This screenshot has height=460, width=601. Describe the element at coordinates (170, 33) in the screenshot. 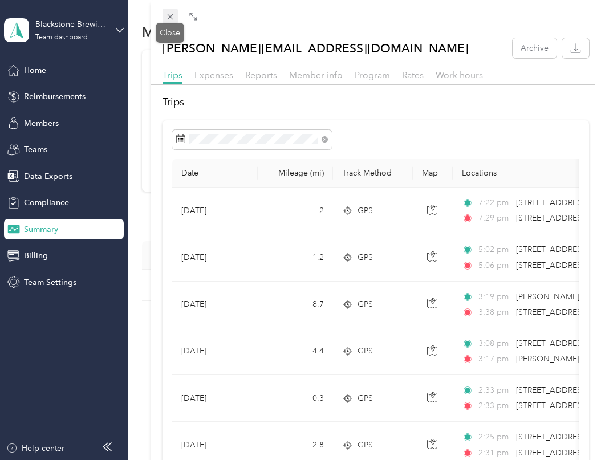

I see `div: Close` at that location.